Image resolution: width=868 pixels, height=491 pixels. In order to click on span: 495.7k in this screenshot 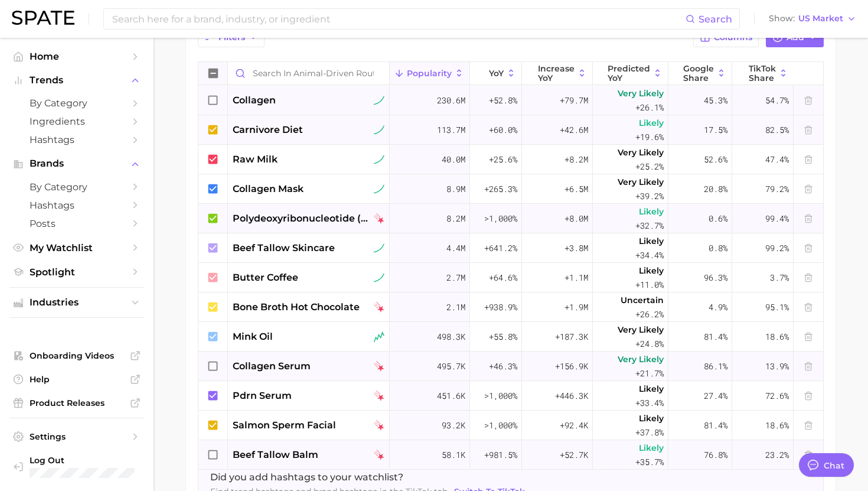, I will do `click(451, 366)`.